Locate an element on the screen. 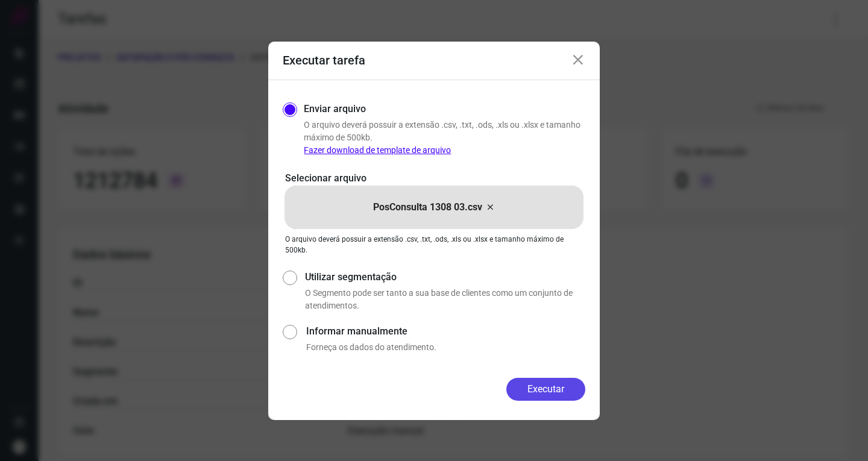  p: PosConsulta 1308 03.csv is located at coordinates (427, 207).